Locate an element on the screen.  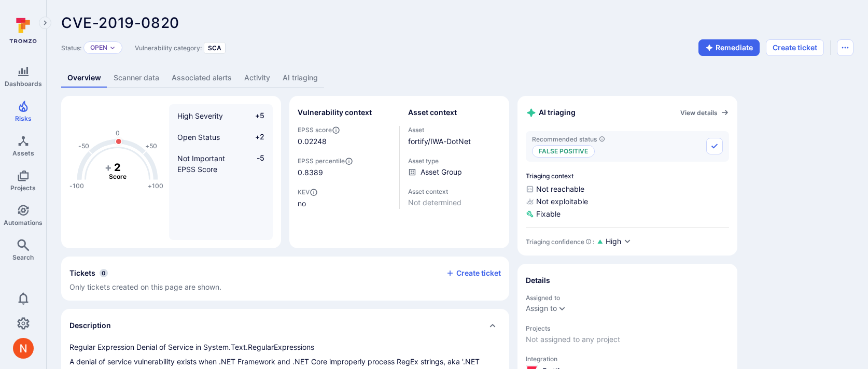
span: Open Status is located at coordinates (199, 137).